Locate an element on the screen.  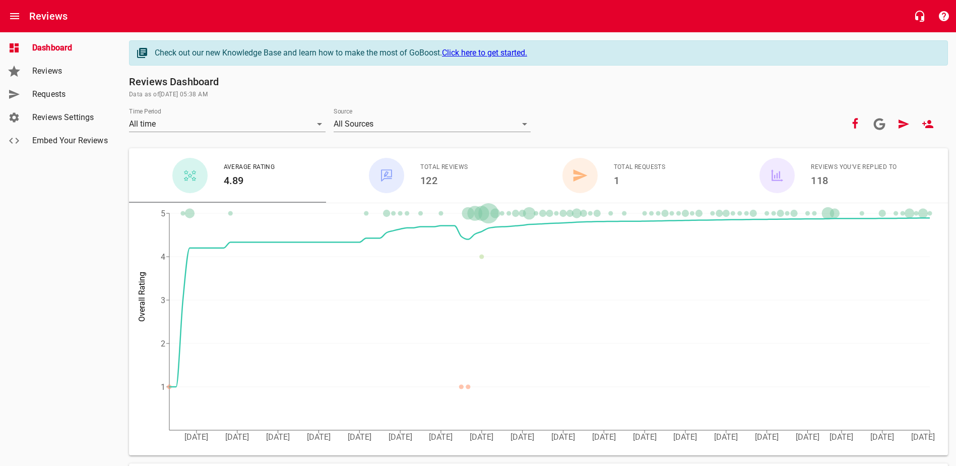
h6: Reviews is located at coordinates (48, 16).